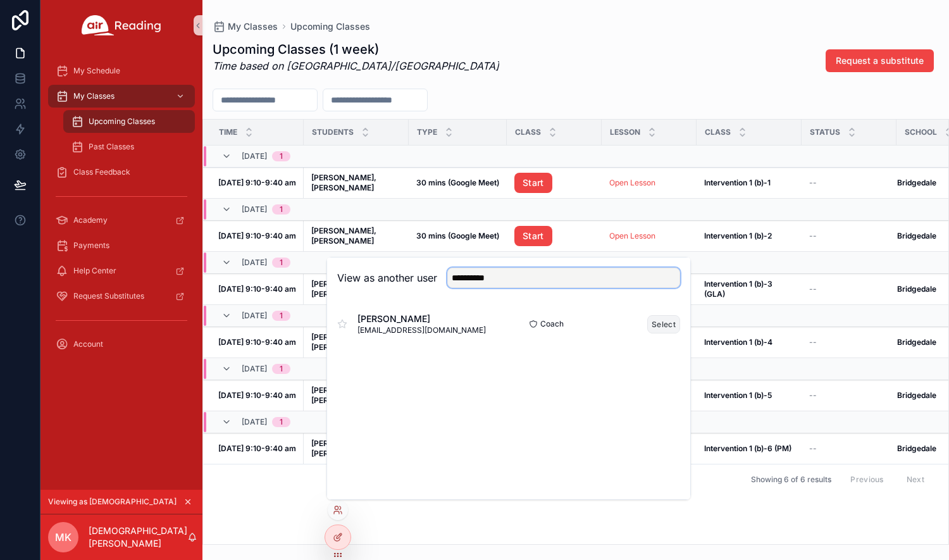 The height and width of the screenshot is (560, 949). What do you see at coordinates (90, 220) in the screenshot?
I see `span: Academy` at bounding box center [90, 220].